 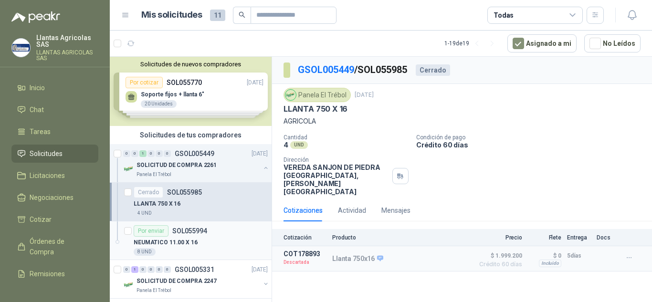 I want to click on div: 1 - 19 de 19, so click(x=472, y=43).